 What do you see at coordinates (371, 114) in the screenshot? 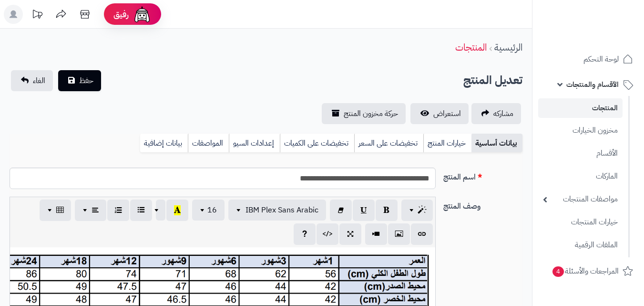
I see `span: حركة مخزون المنتج` at bounding box center [371, 114].